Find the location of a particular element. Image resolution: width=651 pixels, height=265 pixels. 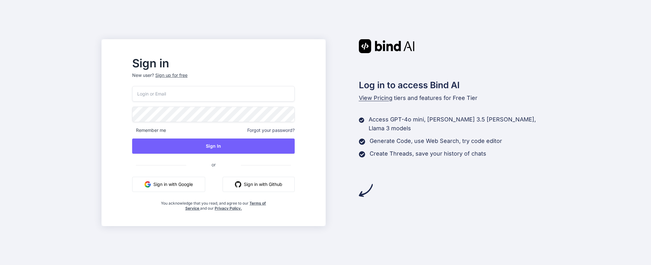

img: arrow is located at coordinates (366, 190).